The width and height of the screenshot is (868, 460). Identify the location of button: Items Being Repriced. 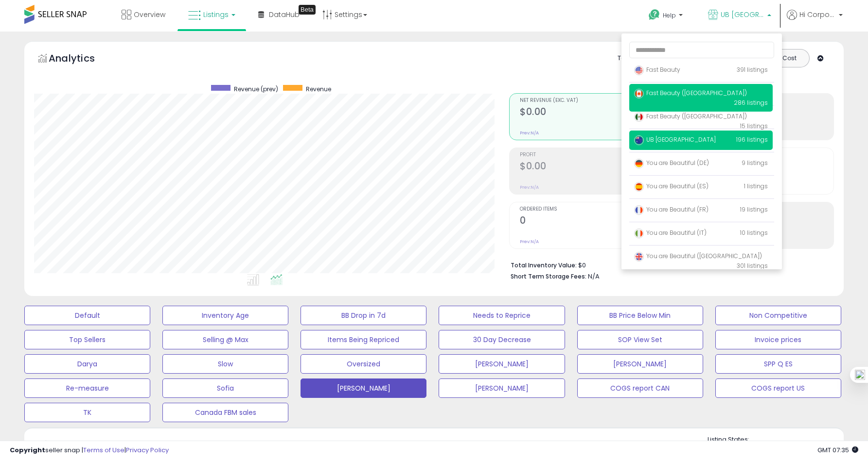
(363, 340).